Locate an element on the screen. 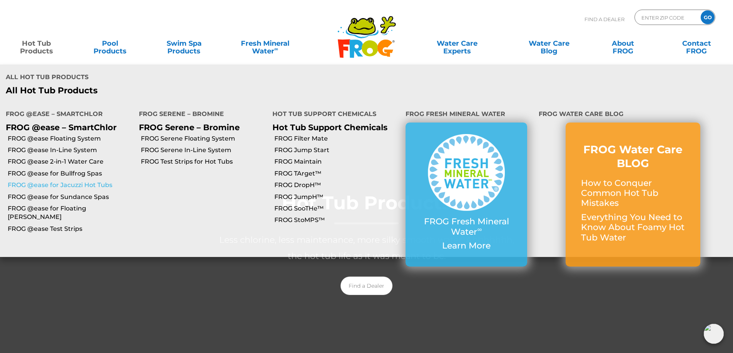  img: openIcon is located at coordinates (713, 334).